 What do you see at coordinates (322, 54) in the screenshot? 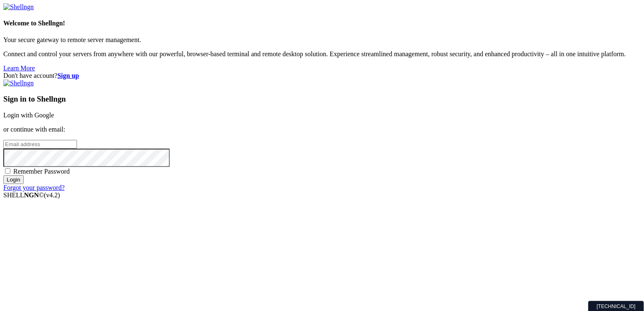
I see `p: Connect and control your servers from anywhere with our powerful, browser-based terminal and remo...` at bounding box center [322, 54].